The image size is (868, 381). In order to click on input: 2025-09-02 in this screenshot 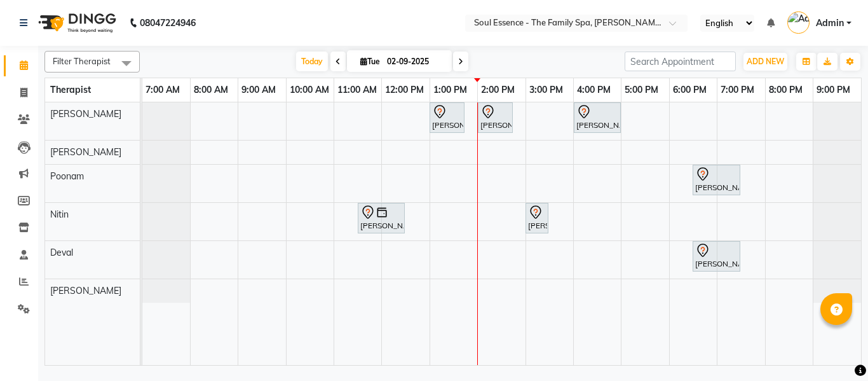, I will do `click(415, 61)`.